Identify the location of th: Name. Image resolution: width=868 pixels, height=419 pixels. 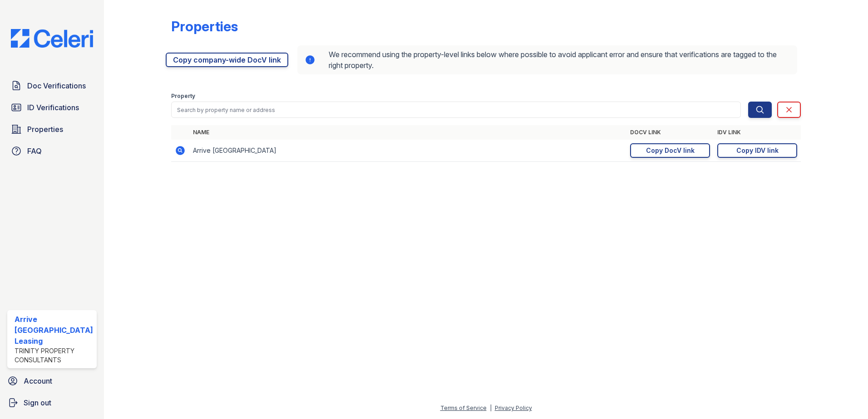
(408, 132).